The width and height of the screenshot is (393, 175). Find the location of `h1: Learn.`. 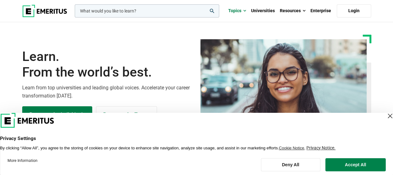

h1: Learn. is located at coordinates (108, 64).